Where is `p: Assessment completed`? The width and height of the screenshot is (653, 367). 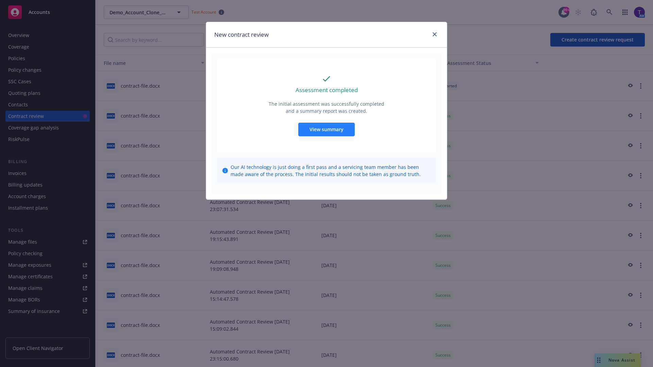
p: Assessment completed is located at coordinates (326, 90).